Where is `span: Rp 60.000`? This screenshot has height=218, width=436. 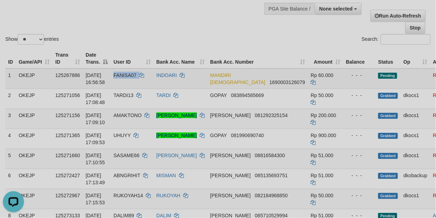 span: Rp 60.000 is located at coordinates (322, 75).